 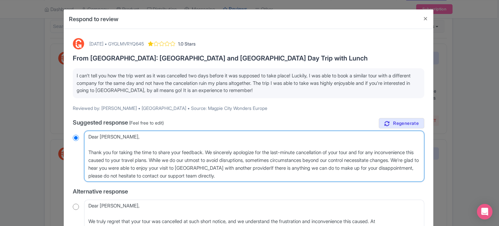 I want to click on div: Open Intercom Messenger, so click(x=485, y=211).